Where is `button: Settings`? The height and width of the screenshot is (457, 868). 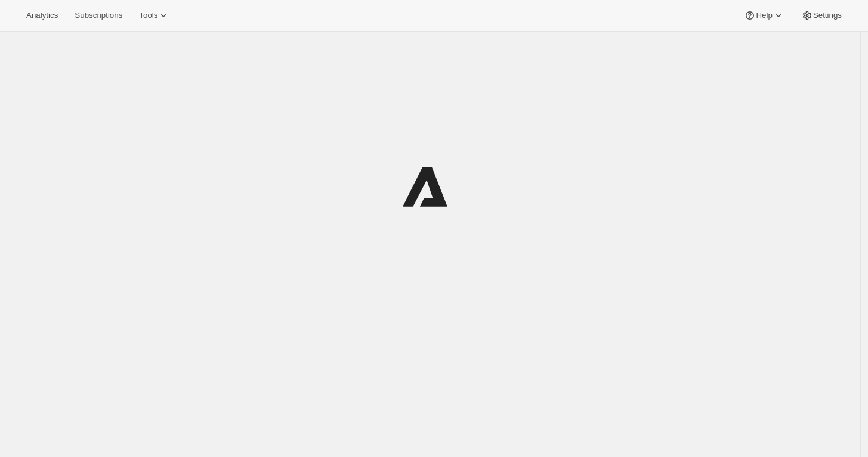
button: Settings is located at coordinates (821, 16).